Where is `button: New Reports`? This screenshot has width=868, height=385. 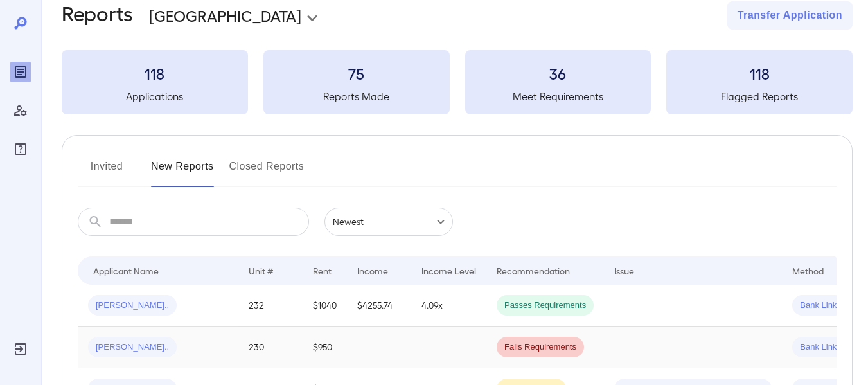
button: New Reports is located at coordinates (182, 172).